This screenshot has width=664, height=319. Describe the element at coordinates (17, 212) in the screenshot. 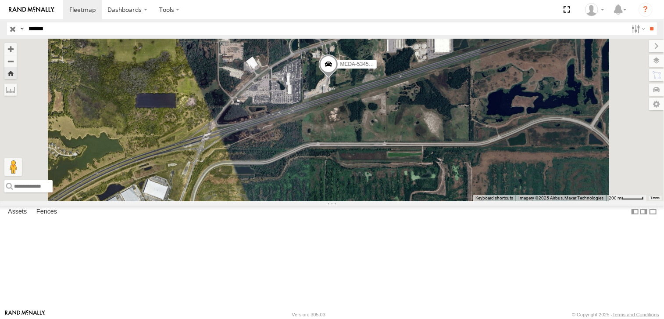

I see `label: Assets` at that location.